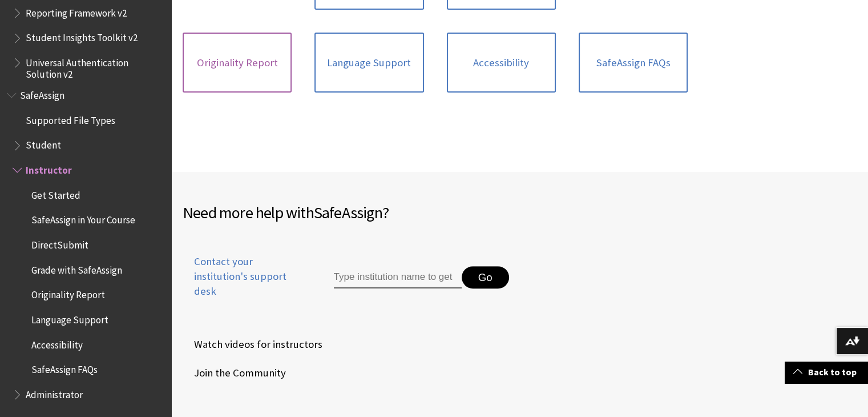  Describe the element at coordinates (65, 368) in the screenshot. I see `span: SafeAssign FAQs` at that location.